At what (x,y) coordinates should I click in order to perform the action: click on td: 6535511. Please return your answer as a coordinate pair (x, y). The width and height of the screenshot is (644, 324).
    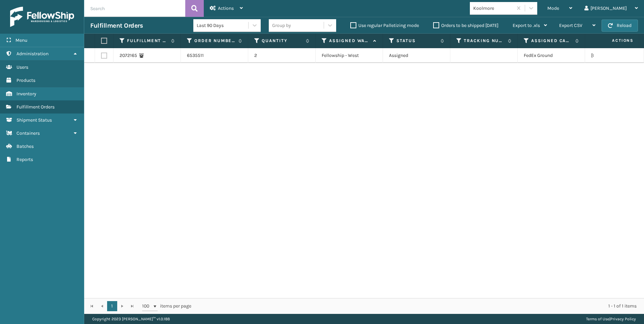
    Looking at the image, I should click on (214, 56).